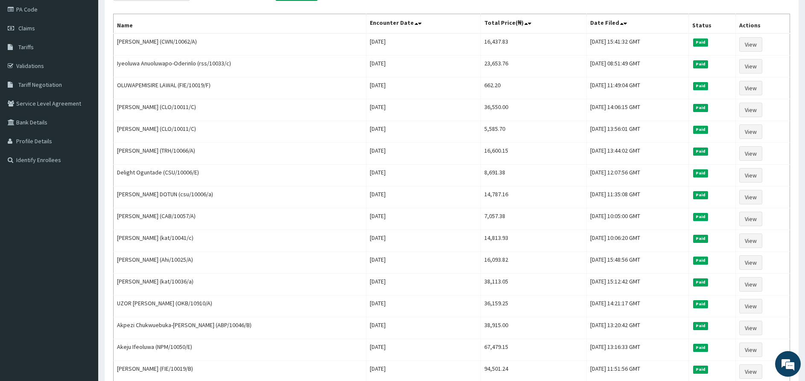 The width and height of the screenshot is (805, 381). Describe the element at coordinates (534, 197) in the screenshot. I see `td: 14,787.16` at that location.